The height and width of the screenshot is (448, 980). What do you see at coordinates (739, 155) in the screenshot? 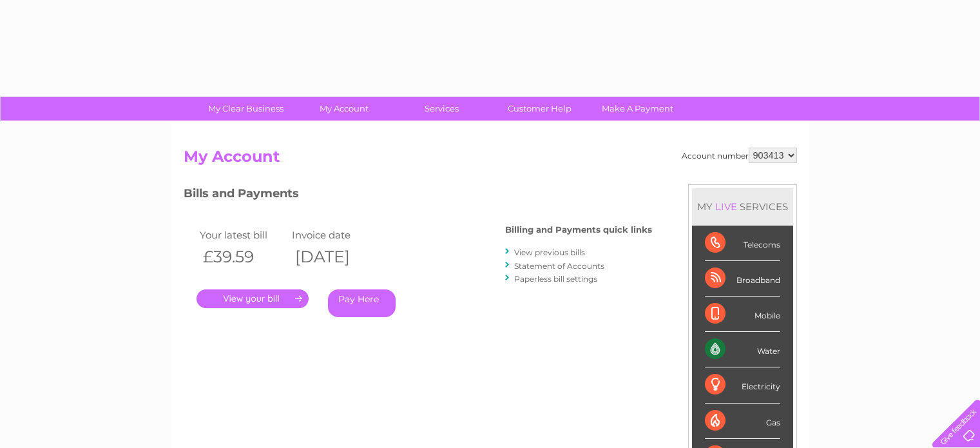
I see `div: Account number` at bounding box center [739, 155].